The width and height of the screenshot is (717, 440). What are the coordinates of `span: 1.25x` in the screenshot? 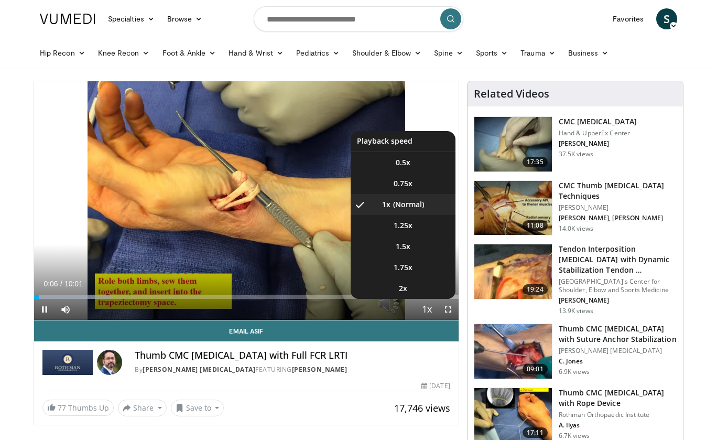 It's located at (403, 226).